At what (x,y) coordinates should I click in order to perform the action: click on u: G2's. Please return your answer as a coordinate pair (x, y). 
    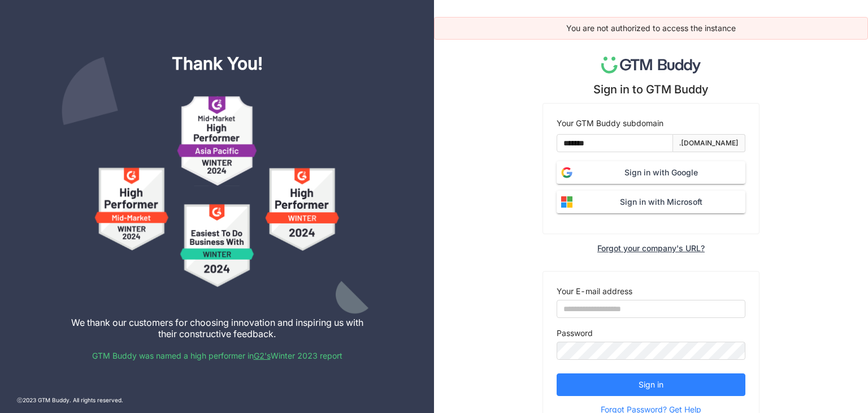
    Looking at the image, I should click on (263, 355).